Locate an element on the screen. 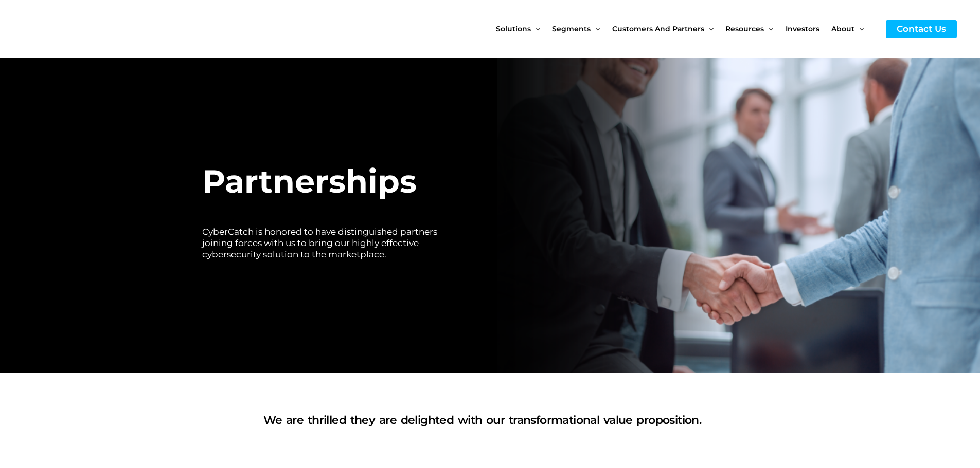 This screenshot has height=468, width=980. nav: Site Navigation: New Main Menu is located at coordinates (686, 29).